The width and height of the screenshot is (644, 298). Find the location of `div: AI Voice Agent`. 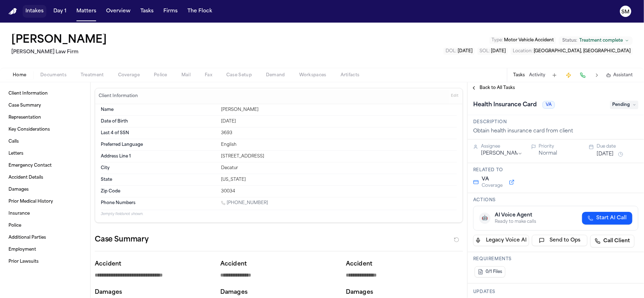

div: AI Voice Agent is located at coordinates (515, 216).